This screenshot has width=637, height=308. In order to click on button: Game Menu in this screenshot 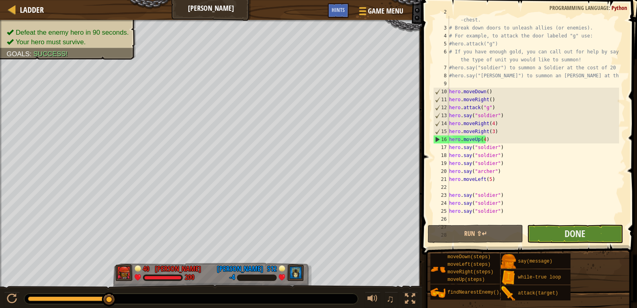, I will do `click(380, 12)`.